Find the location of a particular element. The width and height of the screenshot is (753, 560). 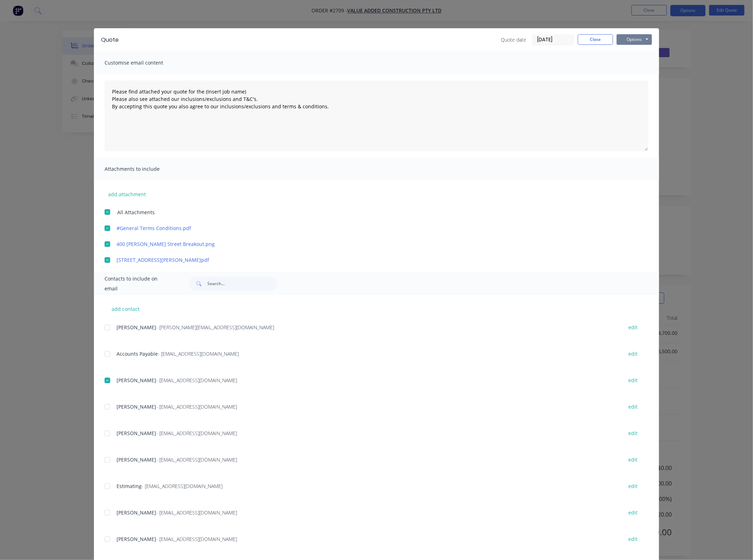

button: Close is located at coordinates (595, 40).